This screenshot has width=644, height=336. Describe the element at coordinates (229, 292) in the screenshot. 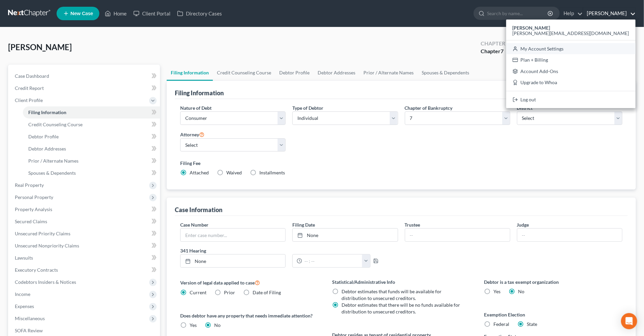

I see `span: Prior` at that location.